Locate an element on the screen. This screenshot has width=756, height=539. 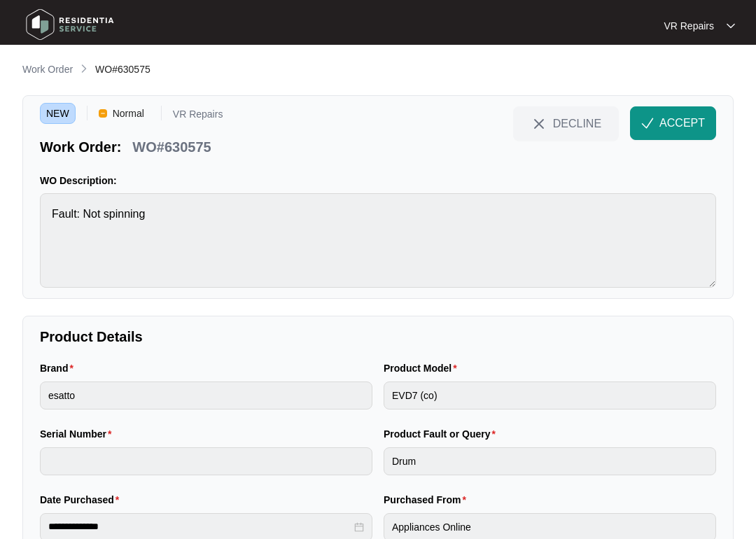
label: Brand is located at coordinates (60, 368).